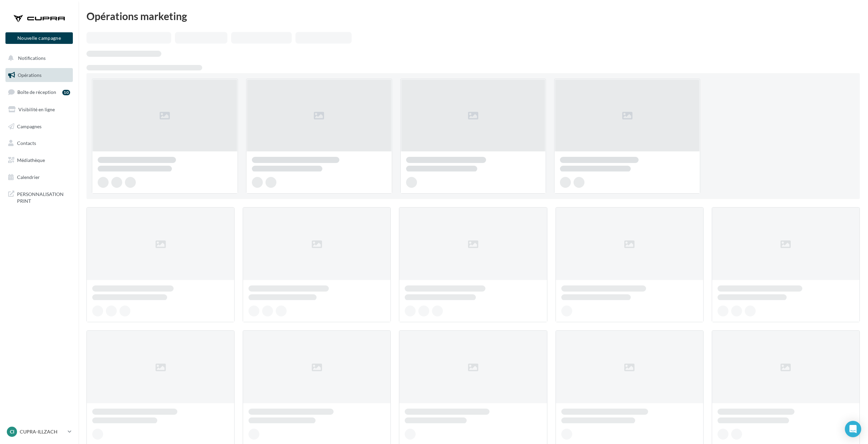 Image resolution: width=868 pixels, height=444 pixels. I want to click on a: Contacts, so click(39, 143).